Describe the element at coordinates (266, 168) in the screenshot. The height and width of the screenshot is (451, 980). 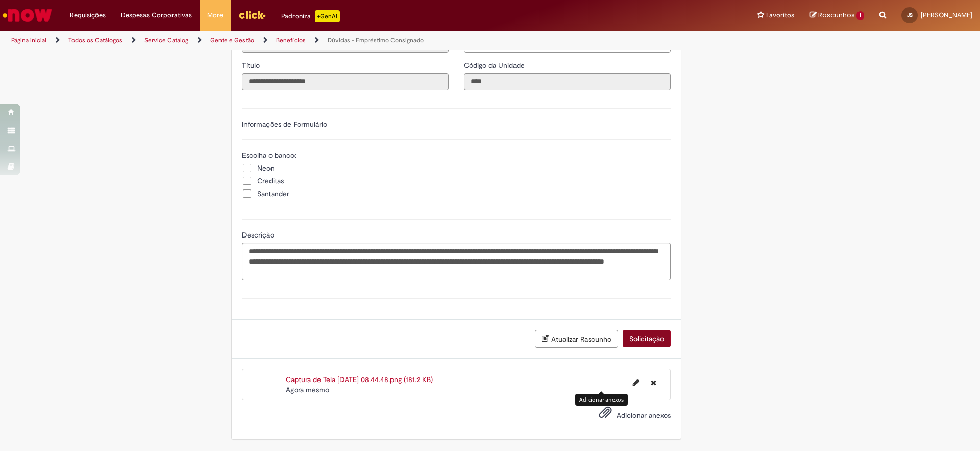
I see `span: Neon` at that location.